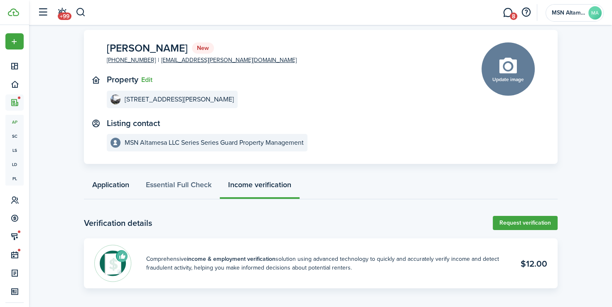  What do you see at coordinates (15, 136) in the screenshot?
I see `a: sc` at bounding box center [15, 136].